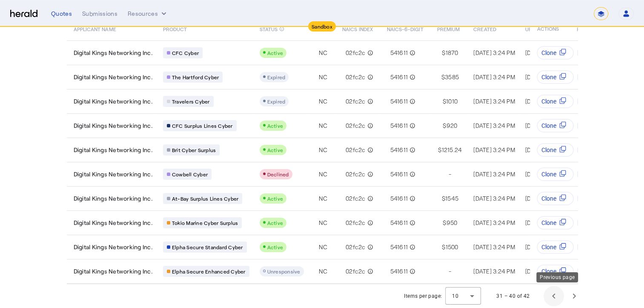  I want to click on span: CFC Surplus Lines Cyber, so click(202, 126).